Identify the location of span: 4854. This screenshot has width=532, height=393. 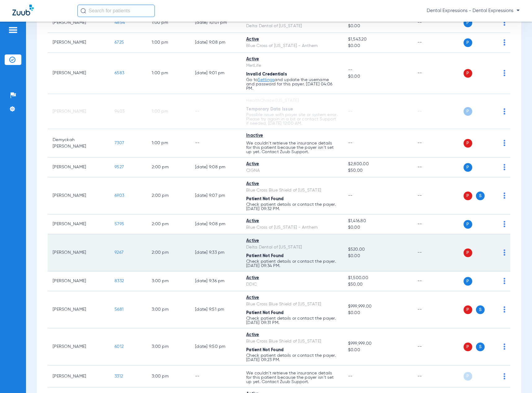
(119, 23).